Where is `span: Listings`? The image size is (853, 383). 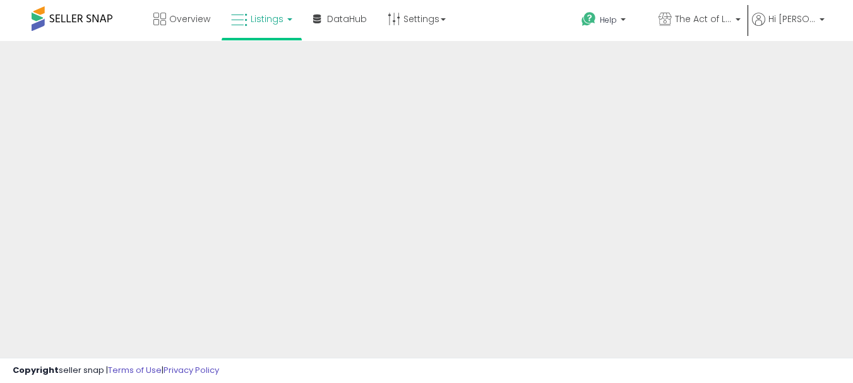
span: Listings is located at coordinates (267, 19).